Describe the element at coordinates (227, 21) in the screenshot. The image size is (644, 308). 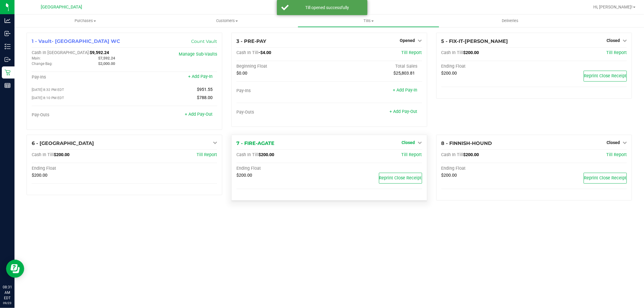
I see `a: Customers` at that location.